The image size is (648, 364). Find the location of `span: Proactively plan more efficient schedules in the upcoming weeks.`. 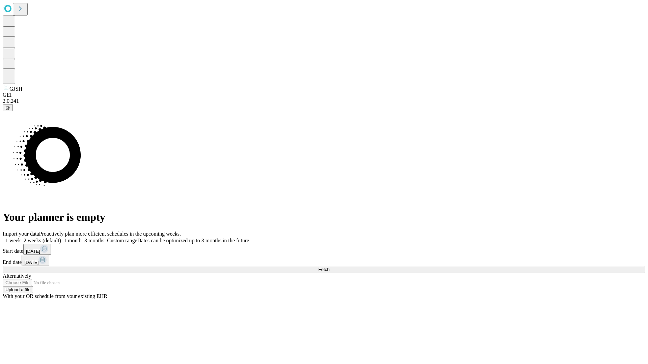

span: Proactively plan more efficient schedules in the upcoming weeks. is located at coordinates (110, 234).